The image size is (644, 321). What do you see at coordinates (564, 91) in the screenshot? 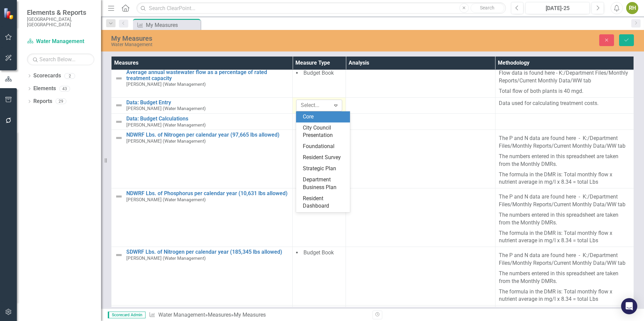
I see `p: Total flow of both plants is 40 mgd.` at bounding box center [564, 91].